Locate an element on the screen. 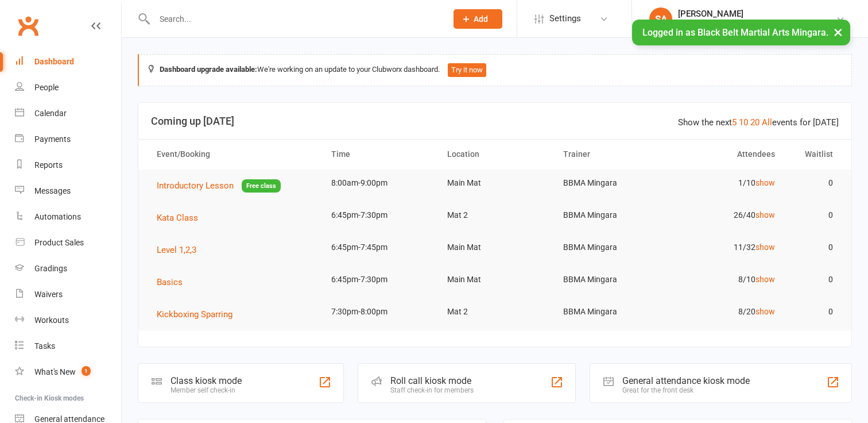 Image resolution: width=868 pixels, height=423 pixels. div: Messages is located at coordinates (52, 191).